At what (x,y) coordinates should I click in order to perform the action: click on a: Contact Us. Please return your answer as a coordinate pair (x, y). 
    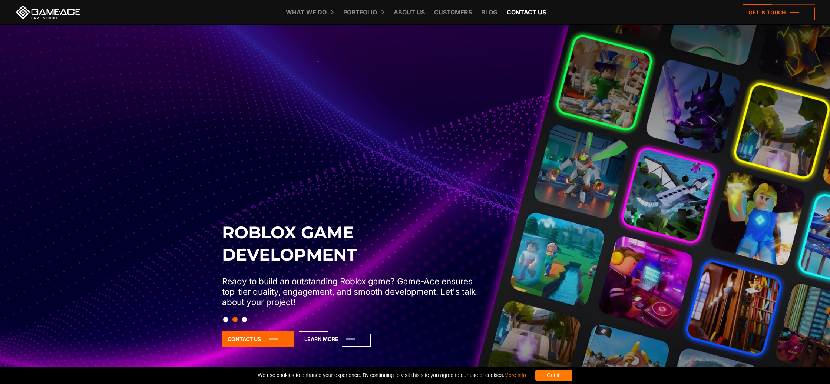
    Looking at the image, I should click on (258, 339).